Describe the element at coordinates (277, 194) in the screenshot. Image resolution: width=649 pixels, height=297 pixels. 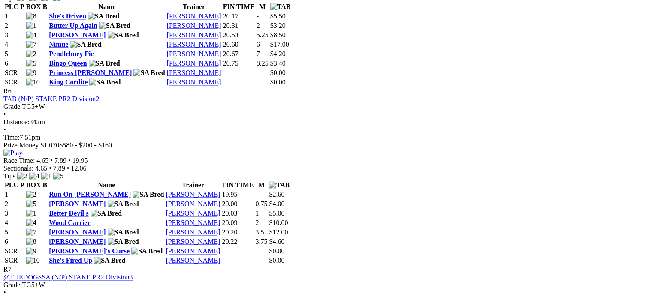
I see `span: $2.60` at that location.